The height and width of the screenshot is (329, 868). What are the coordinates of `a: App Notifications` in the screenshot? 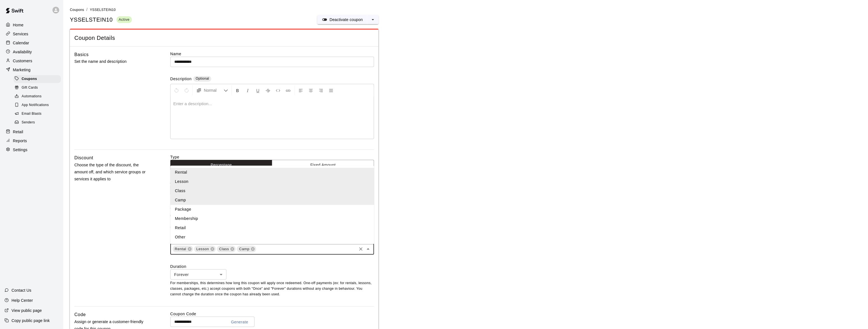 It's located at (38, 105).